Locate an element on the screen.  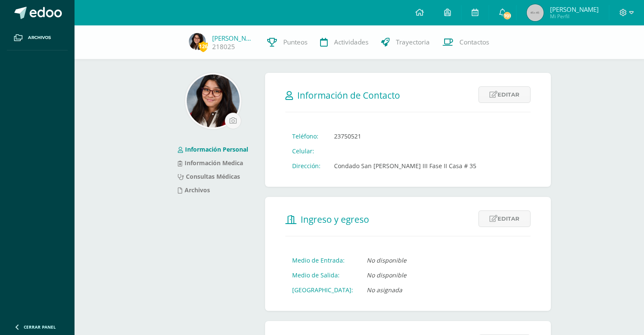
span: Actividades is located at coordinates (351, 42).